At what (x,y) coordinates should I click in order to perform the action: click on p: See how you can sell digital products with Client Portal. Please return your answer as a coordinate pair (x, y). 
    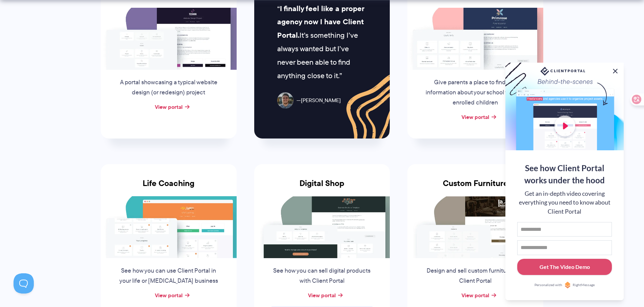
    Looking at the image, I should click on (322, 276).